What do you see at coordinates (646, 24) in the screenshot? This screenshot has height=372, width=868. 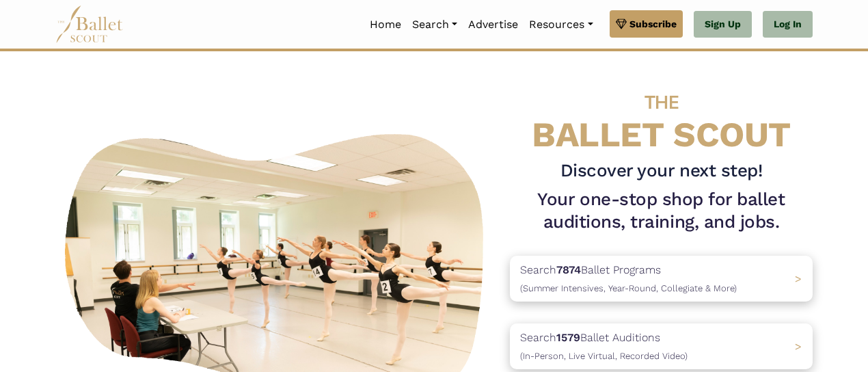 I see `a: Subscribe` at bounding box center [646, 24].